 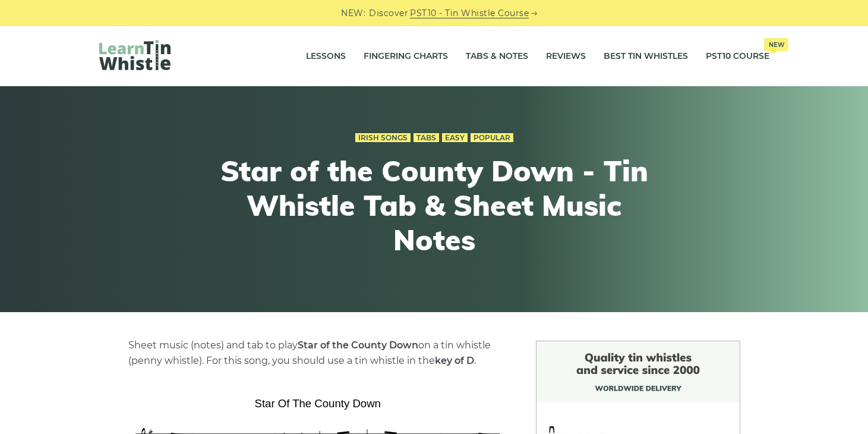 I want to click on span: New, so click(x=775, y=45).